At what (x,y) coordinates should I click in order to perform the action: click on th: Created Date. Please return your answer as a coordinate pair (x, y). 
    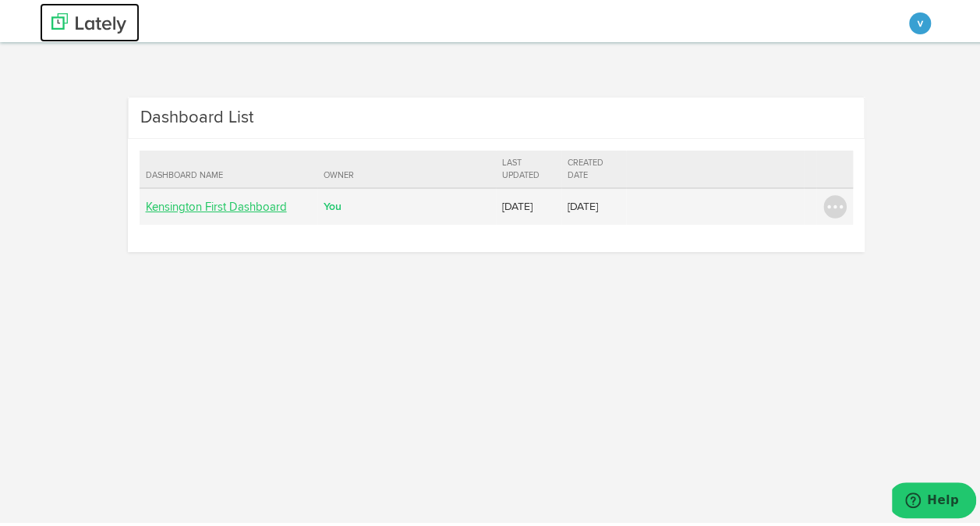
    Looking at the image, I should click on (593, 166).